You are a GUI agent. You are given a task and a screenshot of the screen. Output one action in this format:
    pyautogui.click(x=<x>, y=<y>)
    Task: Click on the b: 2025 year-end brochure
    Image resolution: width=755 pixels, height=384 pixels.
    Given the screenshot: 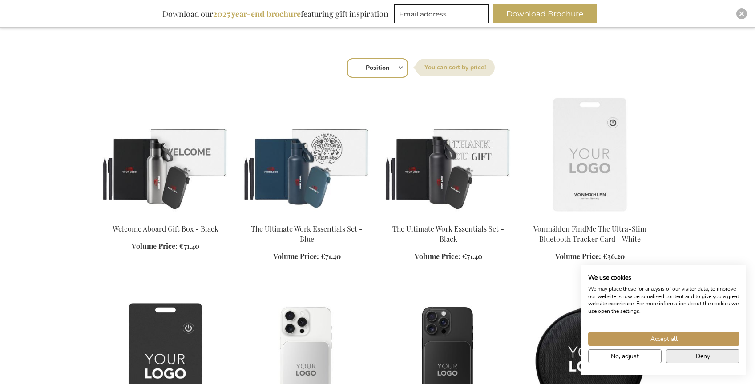 What is the action you would take?
    pyautogui.click(x=257, y=14)
    